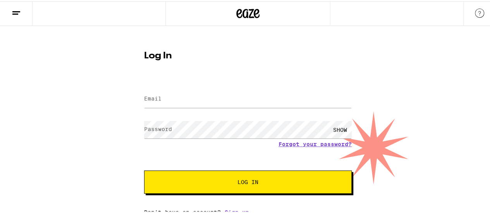 Image resolution: width=490 pixels, height=213 pixels. What do you see at coordinates (248, 181) in the screenshot?
I see `button: Log In` at bounding box center [248, 181].